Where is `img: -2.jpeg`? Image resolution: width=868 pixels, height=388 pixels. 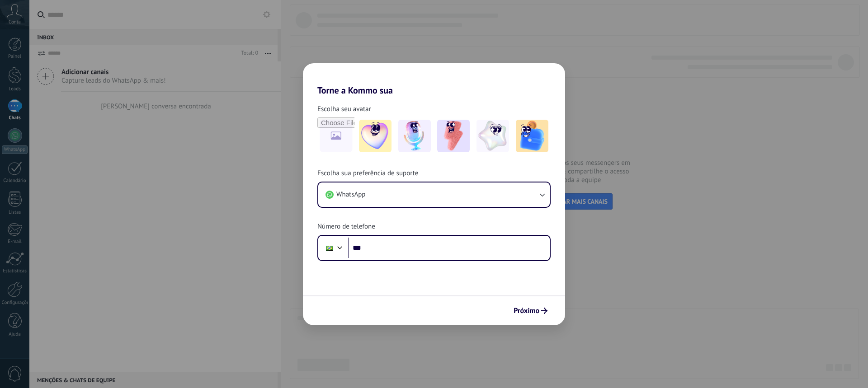 img: -2.jpeg is located at coordinates (414, 136).